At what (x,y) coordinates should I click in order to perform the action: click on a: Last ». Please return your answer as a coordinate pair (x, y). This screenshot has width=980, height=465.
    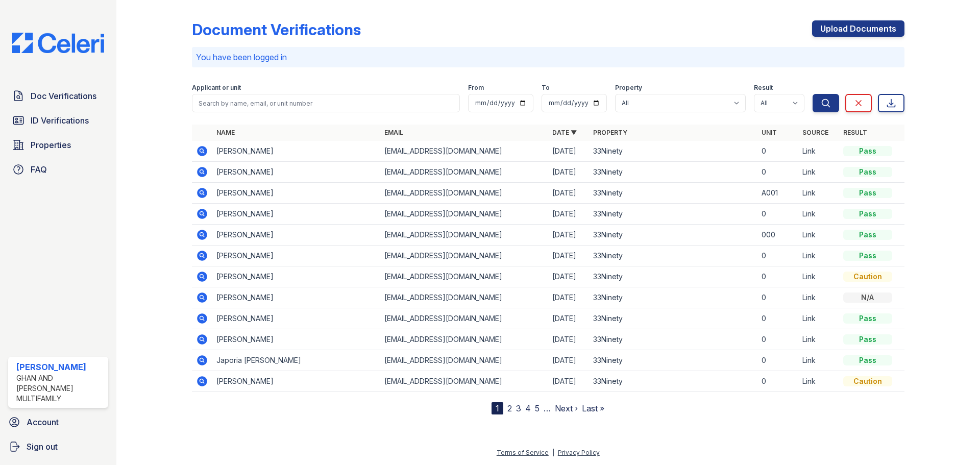
    Looking at the image, I should click on (593, 408).